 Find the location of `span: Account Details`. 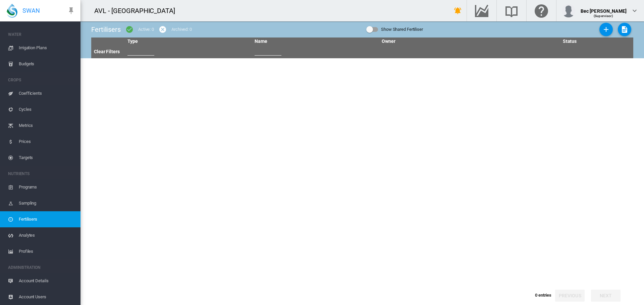

span: Account Details is located at coordinates (47, 281).